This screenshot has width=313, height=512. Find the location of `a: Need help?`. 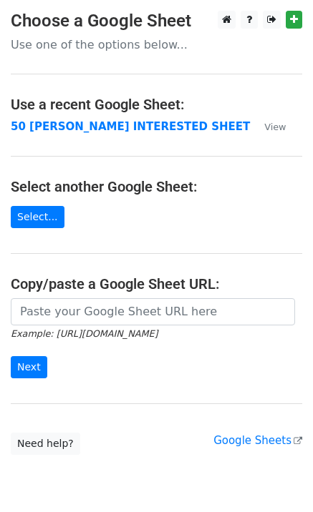

a: Need help? is located at coordinates (45, 444).